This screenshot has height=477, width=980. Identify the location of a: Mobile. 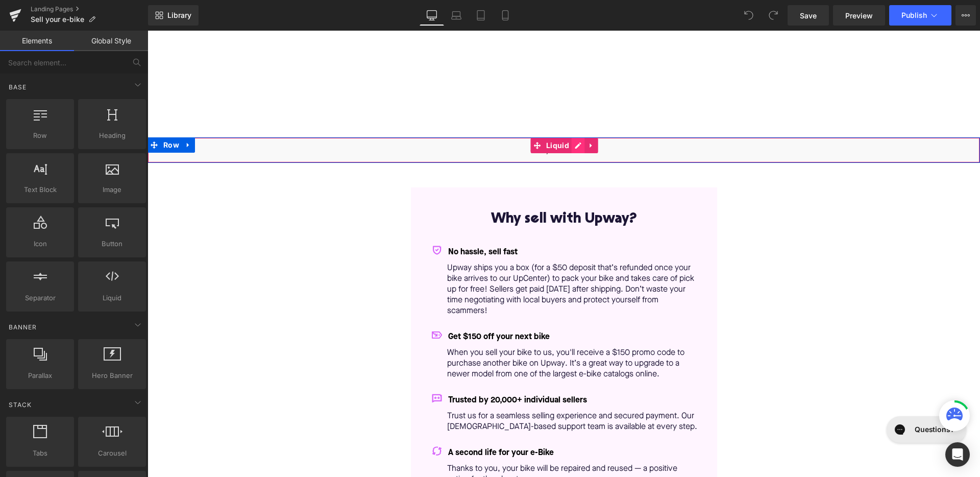
(505, 15).